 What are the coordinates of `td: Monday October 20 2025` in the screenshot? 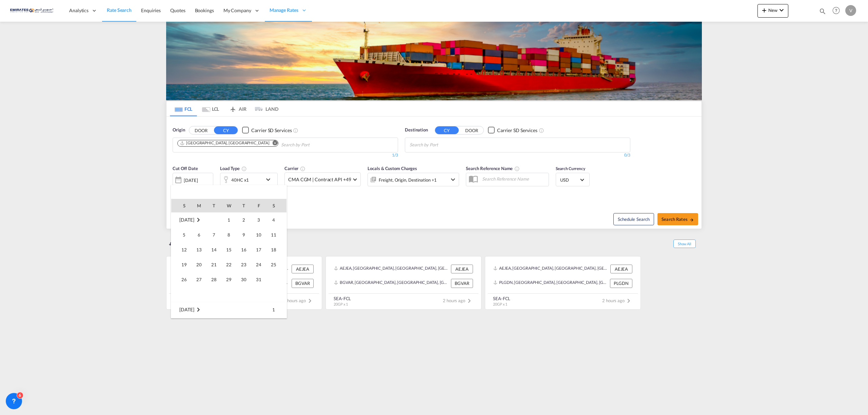 It's located at (199, 265).